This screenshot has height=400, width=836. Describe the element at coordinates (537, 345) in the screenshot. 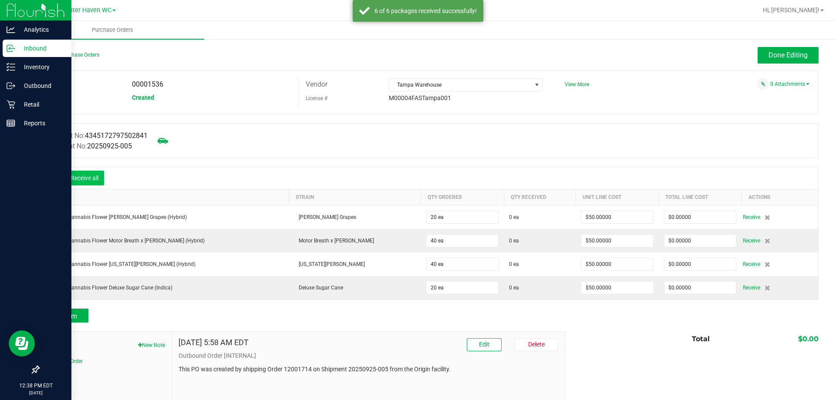

I see `span: Delete` at that location.